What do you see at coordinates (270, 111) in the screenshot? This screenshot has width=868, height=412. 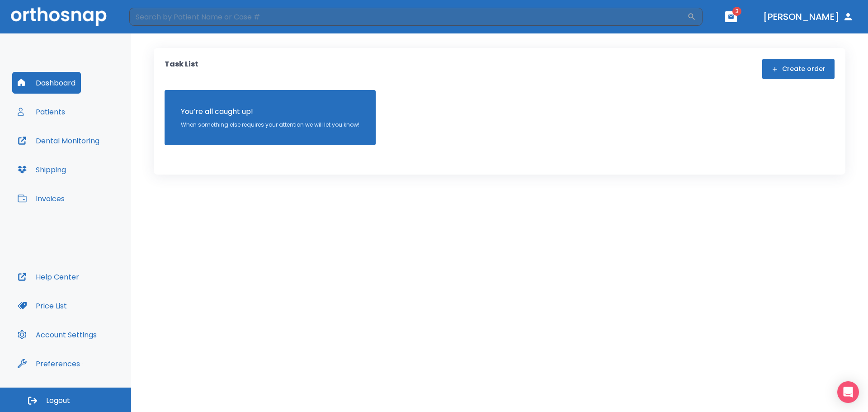 I see `p: You’re all caught up!` at bounding box center [270, 111].